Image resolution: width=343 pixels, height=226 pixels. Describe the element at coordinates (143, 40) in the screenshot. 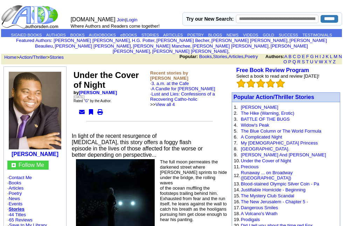

I see `a: H.G. Potter` at that location.